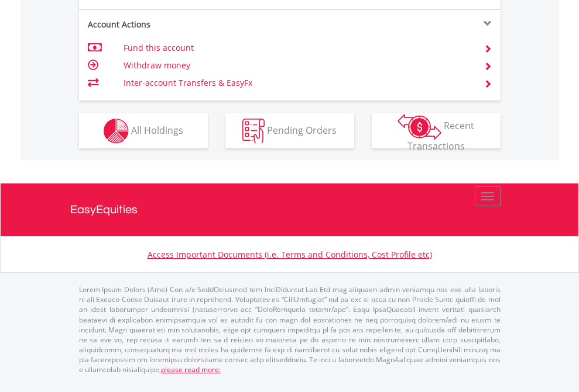 This screenshot has height=392, width=579. I want to click on a: please read more:, so click(191, 369).